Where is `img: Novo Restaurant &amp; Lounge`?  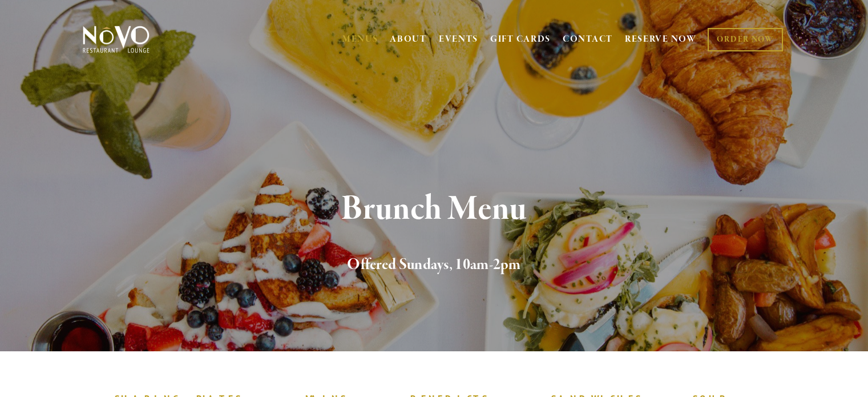
img: Novo Restaurant &amp; Lounge is located at coordinates (116, 39).